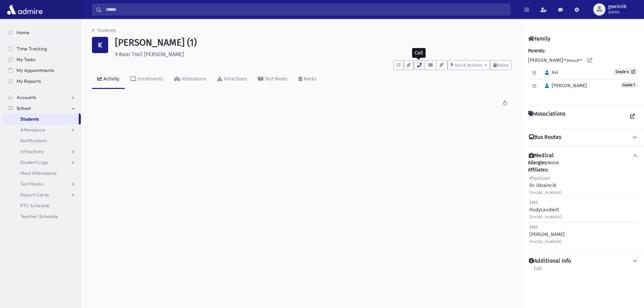  I want to click on span: Quick Actions, so click(468, 65).